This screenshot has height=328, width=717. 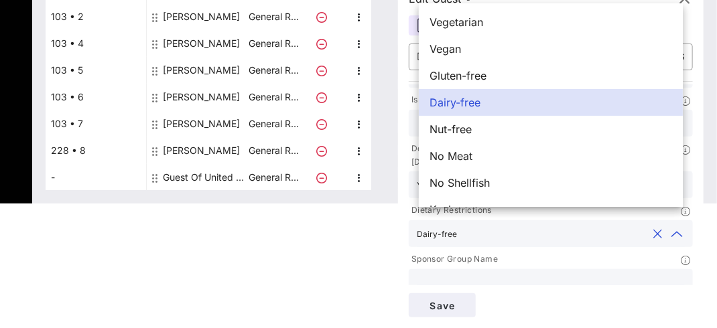 What do you see at coordinates (96, 124) in the screenshot?
I see `div: 103 • 7` at bounding box center [96, 124].